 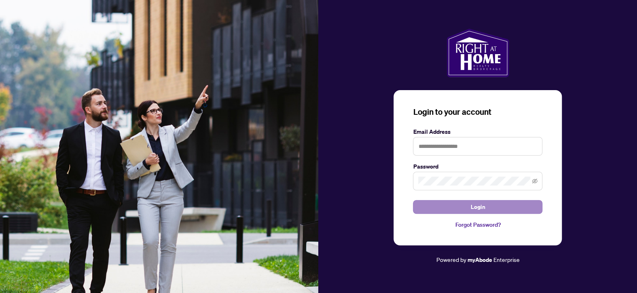 What do you see at coordinates (451, 259) in the screenshot?
I see `span: Powered by` at bounding box center [451, 259].